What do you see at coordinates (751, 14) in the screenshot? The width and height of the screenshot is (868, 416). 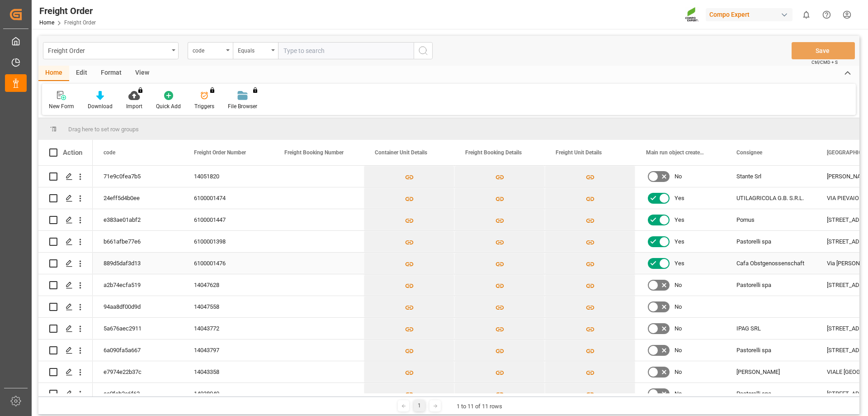 I see `button: Compo Expert` at bounding box center [751, 14].